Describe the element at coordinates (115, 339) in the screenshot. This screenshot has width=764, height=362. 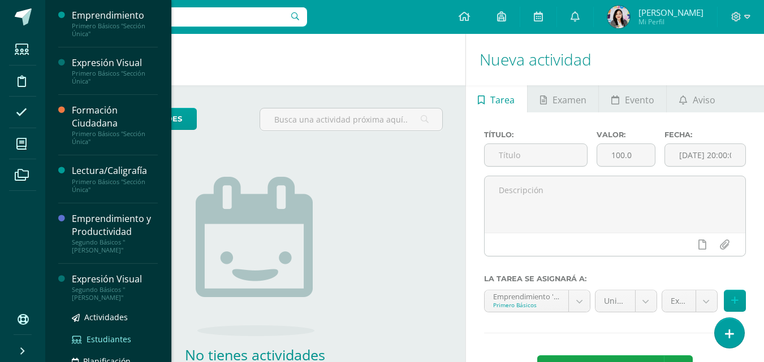
I see `a: Estudiantes` at that location.